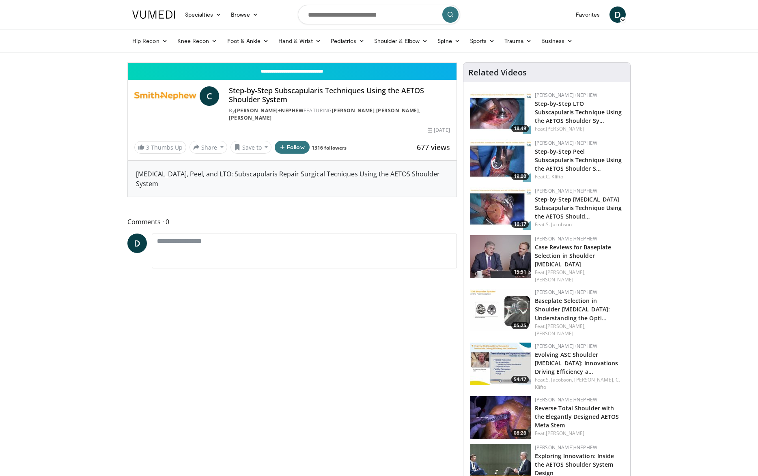 The width and height of the screenshot is (758, 476). What do you see at coordinates (559, 380) in the screenshot?
I see `a: S. Jacobson,` at bounding box center [559, 380].